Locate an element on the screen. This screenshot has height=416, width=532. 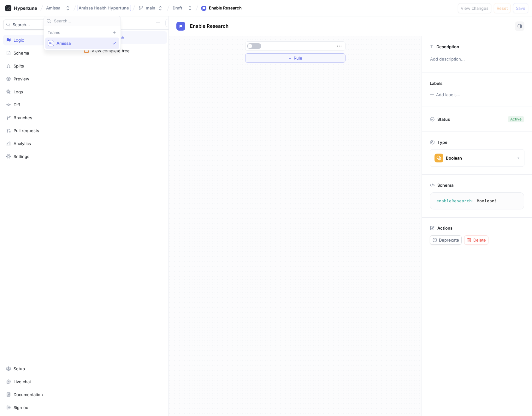
p: Labels is located at coordinates (436, 83).